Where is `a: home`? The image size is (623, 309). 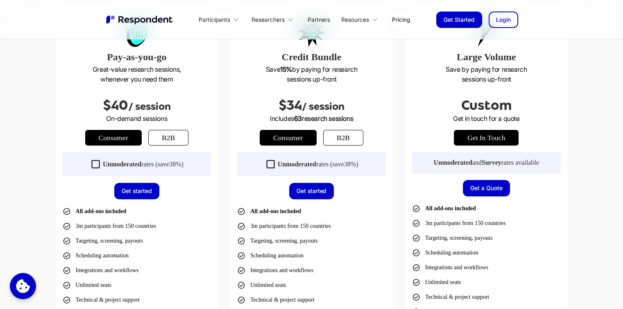
a: home is located at coordinates (140, 20).